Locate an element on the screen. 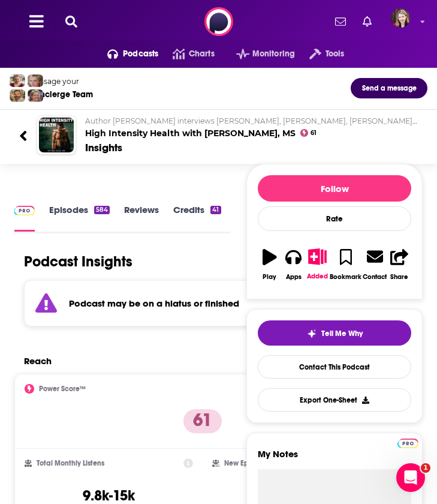 Image resolution: width=437 pixels, height=504 pixels. span: Monitoring is located at coordinates (273, 54).